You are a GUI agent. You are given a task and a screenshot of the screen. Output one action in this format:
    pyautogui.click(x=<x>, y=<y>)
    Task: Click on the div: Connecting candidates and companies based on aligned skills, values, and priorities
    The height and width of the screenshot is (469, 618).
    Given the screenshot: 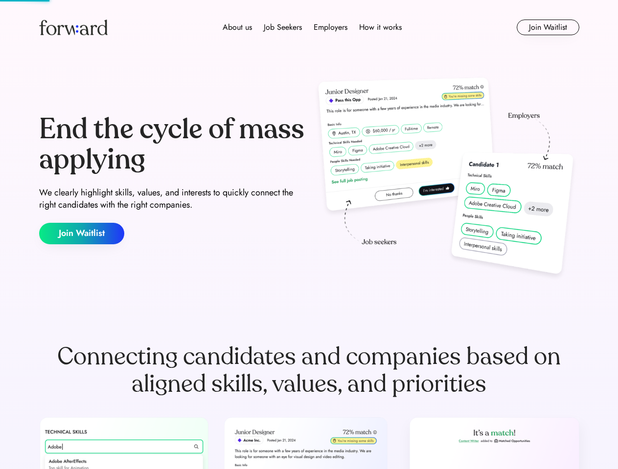 What is the action you would take?
    pyautogui.click(x=309, y=371)
    